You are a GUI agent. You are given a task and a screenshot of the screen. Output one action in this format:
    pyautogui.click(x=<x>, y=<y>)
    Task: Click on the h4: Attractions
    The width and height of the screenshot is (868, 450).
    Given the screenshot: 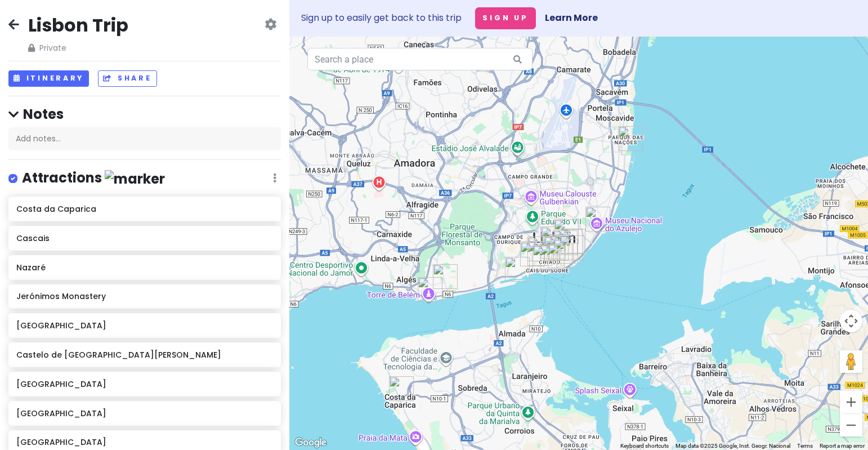 What is the action you would take?
    pyautogui.click(x=93, y=178)
    